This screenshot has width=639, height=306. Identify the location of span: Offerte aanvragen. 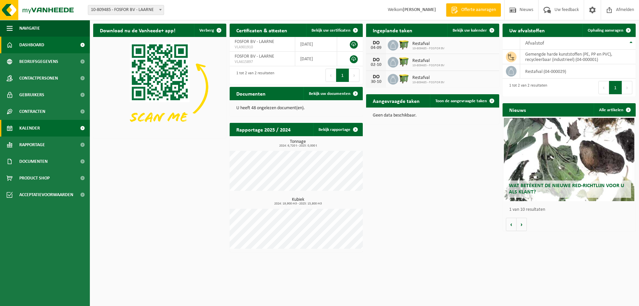
(479, 10).